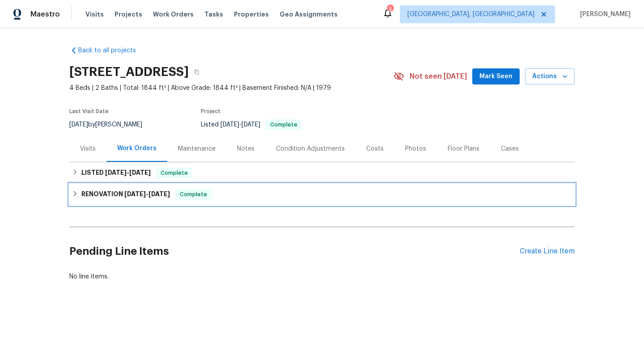  What do you see at coordinates (126, 194) in the screenshot?
I see `h6: RENOVATION` at bounding box center [126, 194].